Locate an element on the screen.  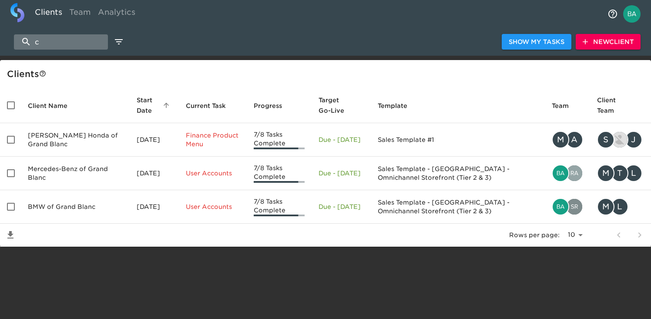
button: Show My Tasks is located at coordinates (537, 42).